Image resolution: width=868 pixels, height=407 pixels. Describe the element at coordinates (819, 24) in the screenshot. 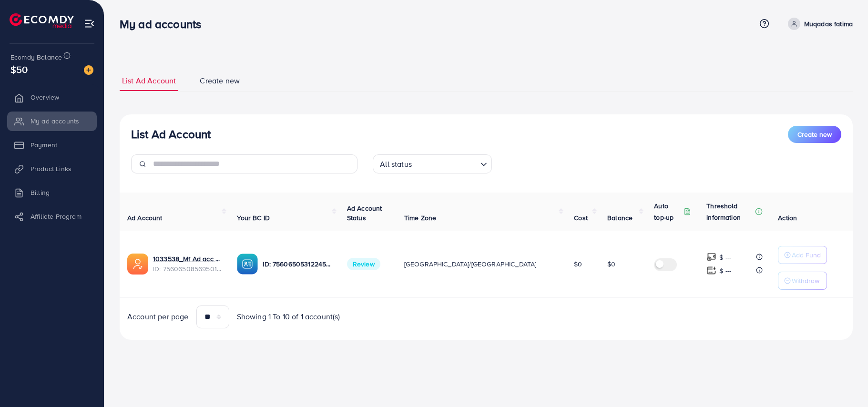

I see `a: Muqadas fatima` at that location.